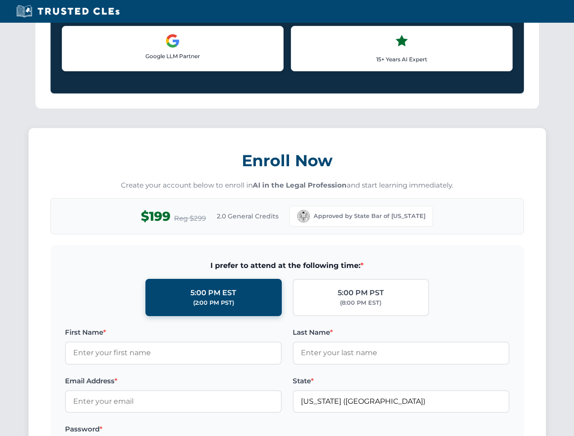 Image resolution: width=574 pixels, height=436 pixels. I want to click on img: Trusted CLEs, so click(68, 11).